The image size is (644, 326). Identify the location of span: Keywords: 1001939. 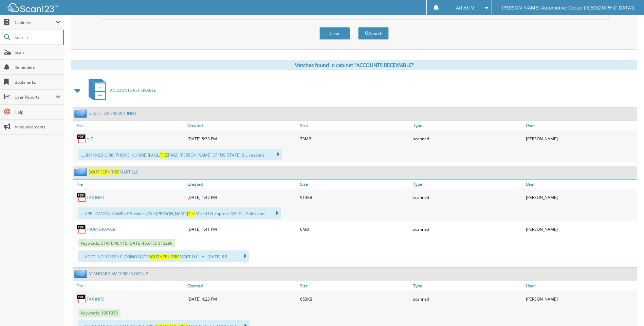
(99, 313).